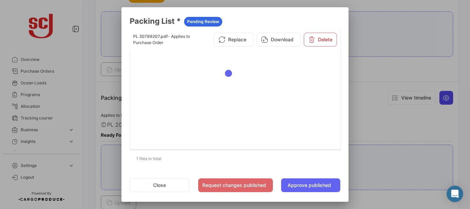 This screenshot has width=470, height=209. I want to click on button: Delete, so click(320, 40).